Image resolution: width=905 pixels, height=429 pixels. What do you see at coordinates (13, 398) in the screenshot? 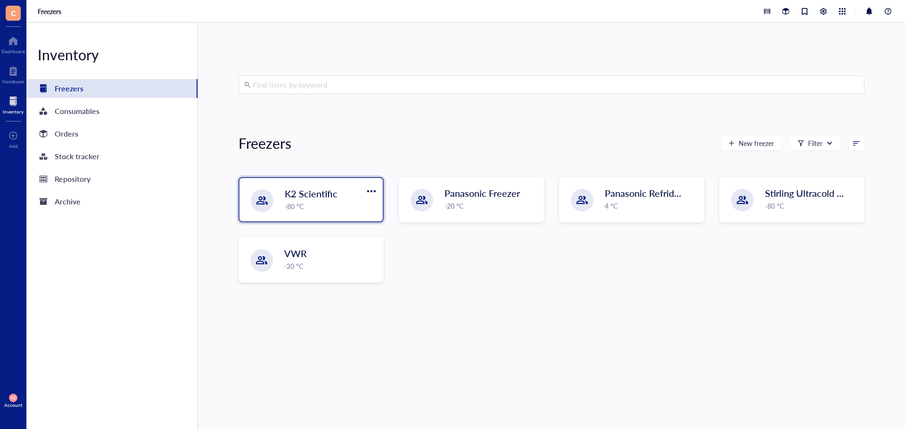
I see `span: KE` at bounding box center [13, 398].